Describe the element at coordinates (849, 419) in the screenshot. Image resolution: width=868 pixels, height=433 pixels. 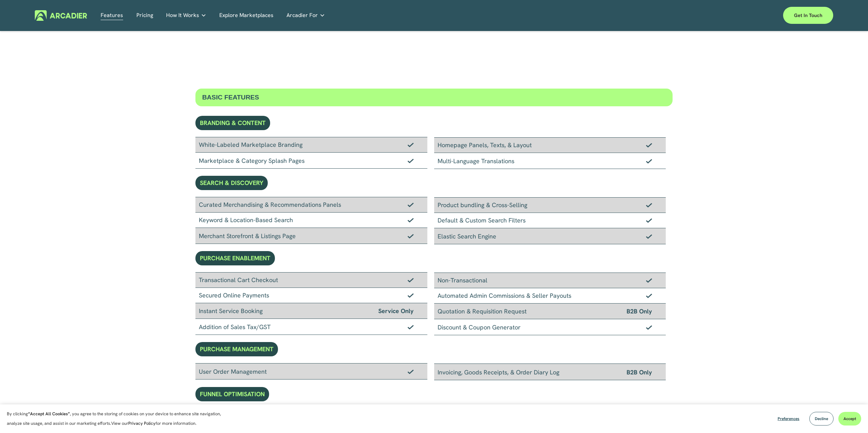
I see `button: Accept` at that location.